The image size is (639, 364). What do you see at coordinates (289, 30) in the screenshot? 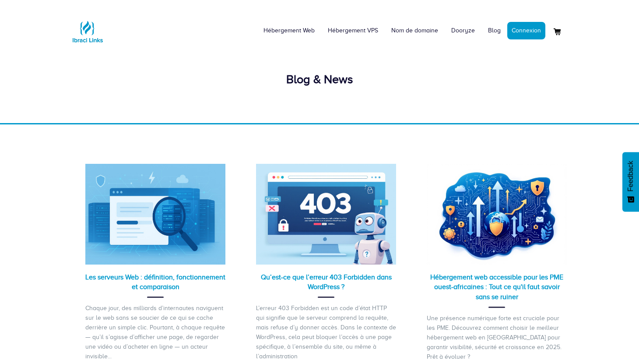
I see `a: Hébergement Web` at bounding box center [289, 30].